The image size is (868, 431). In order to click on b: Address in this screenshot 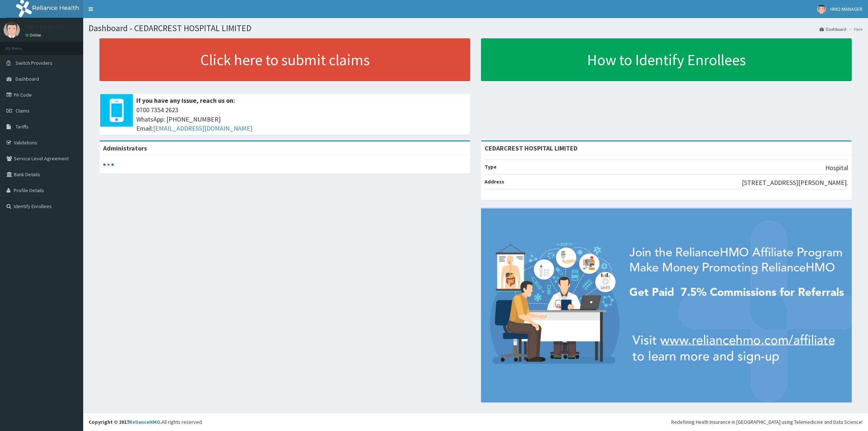, I will do `click(495, 181)`.